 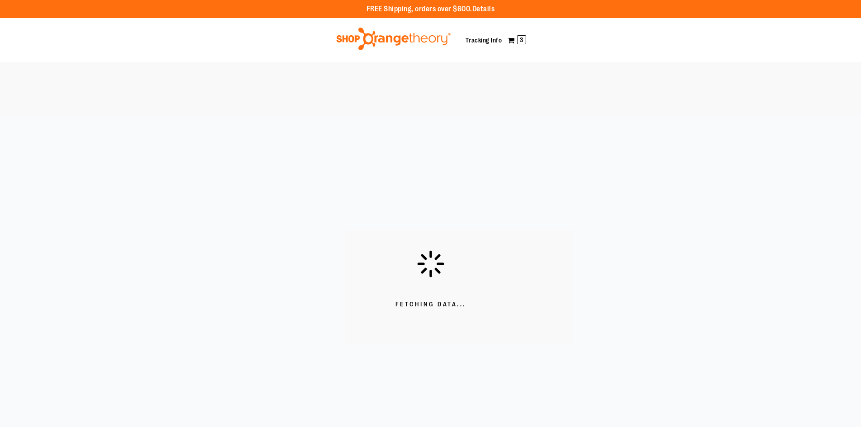 I want to click on span: Fetching Data..., so click(x=431, y=305).